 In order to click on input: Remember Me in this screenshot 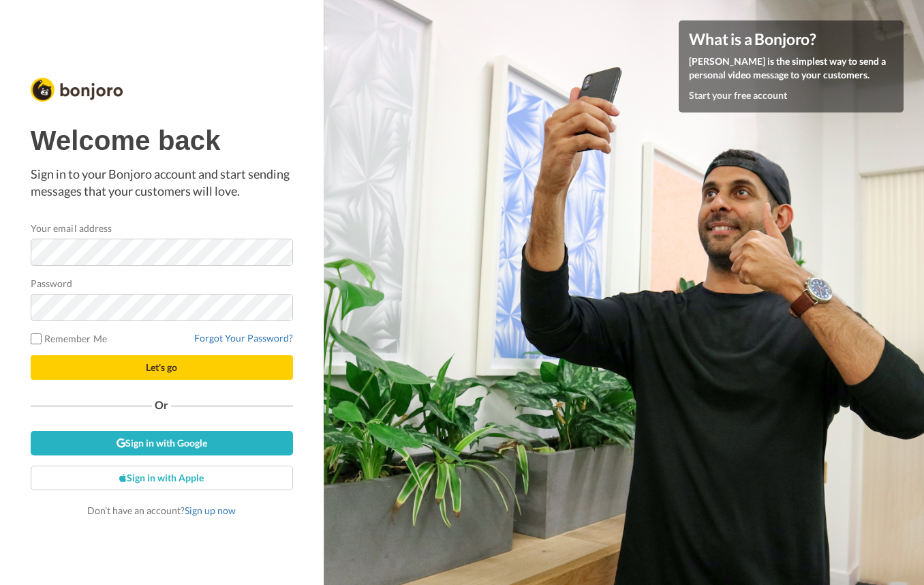, I will do `click(36, 339)`.